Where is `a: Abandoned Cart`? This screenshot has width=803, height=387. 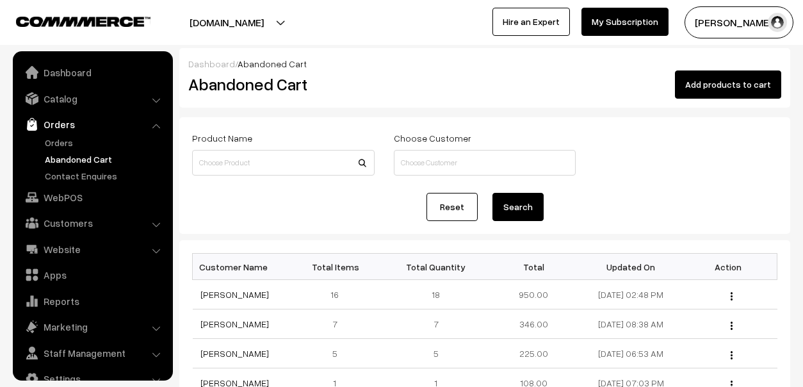 a: Abandoned Cart is located at coordinates (105, 159).